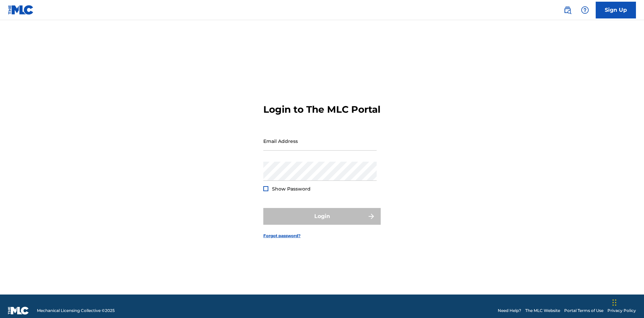 Image resolution: width=644 pixels, height=318 pixels. What do you see at coordinates (510, 311) in the screenshot?
I see `a: Need Help?` at bounding box center [510, 311].